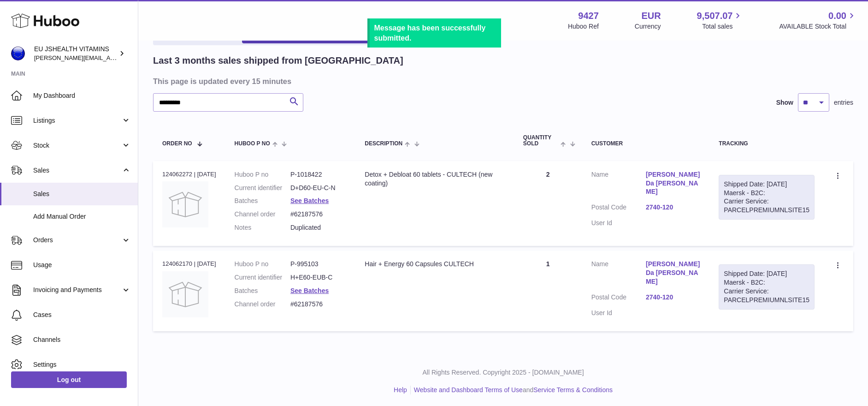  What do you see at coordinates (82, 216) in the screenshot?
I see `span: Add Manual Order` at bounding box center [82, 216].